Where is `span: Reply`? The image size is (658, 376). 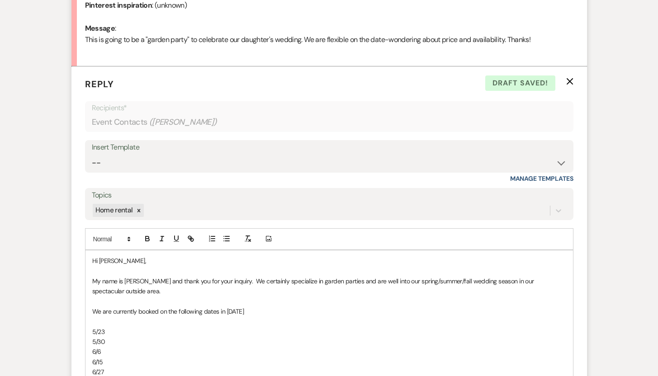
span: Reply is located at coordinates (100, 84).